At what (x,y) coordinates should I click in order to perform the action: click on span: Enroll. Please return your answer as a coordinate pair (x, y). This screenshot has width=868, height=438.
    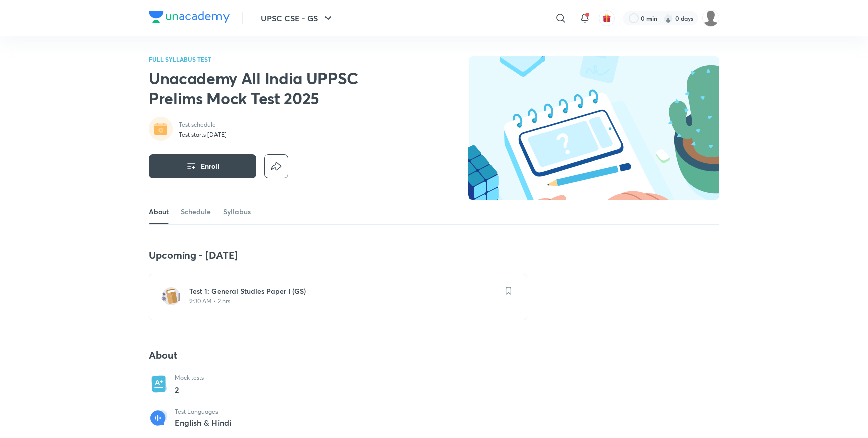
    Looking at the image, I should click on (210, 167).